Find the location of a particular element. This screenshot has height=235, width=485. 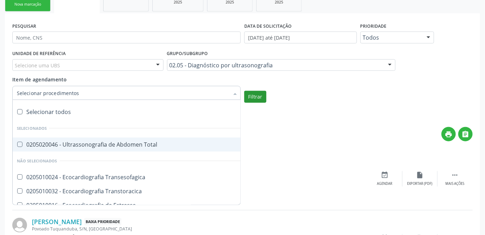

div: Agendar is located at coordinates (385, 184).